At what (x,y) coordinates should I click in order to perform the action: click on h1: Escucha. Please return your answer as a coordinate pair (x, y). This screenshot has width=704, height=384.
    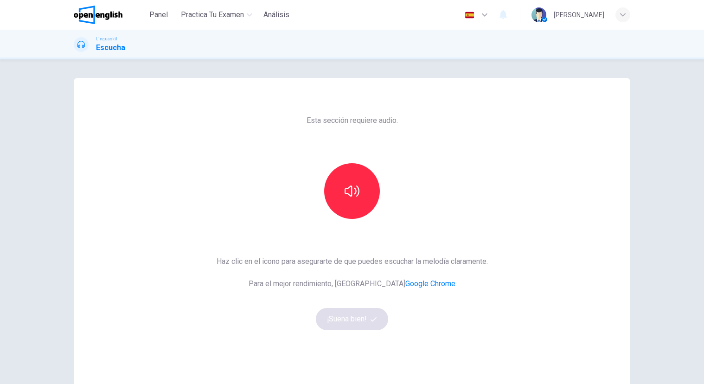
    Looking at the image, I should click on (110, 48).